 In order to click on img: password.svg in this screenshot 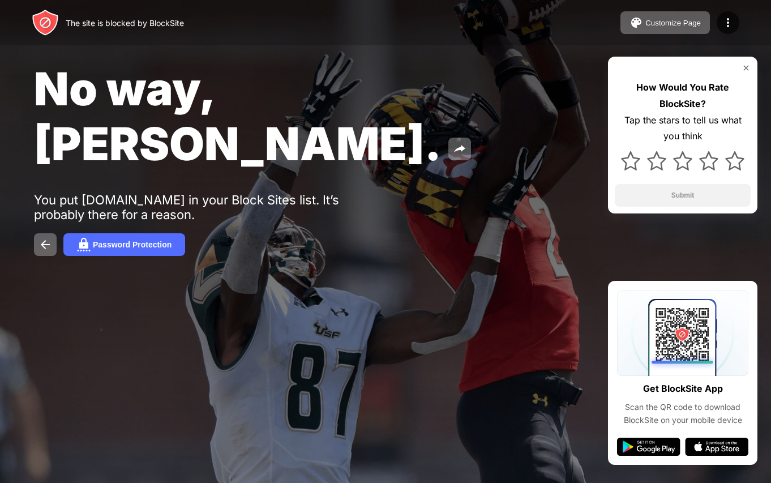, I will do `click(84, 245)`.